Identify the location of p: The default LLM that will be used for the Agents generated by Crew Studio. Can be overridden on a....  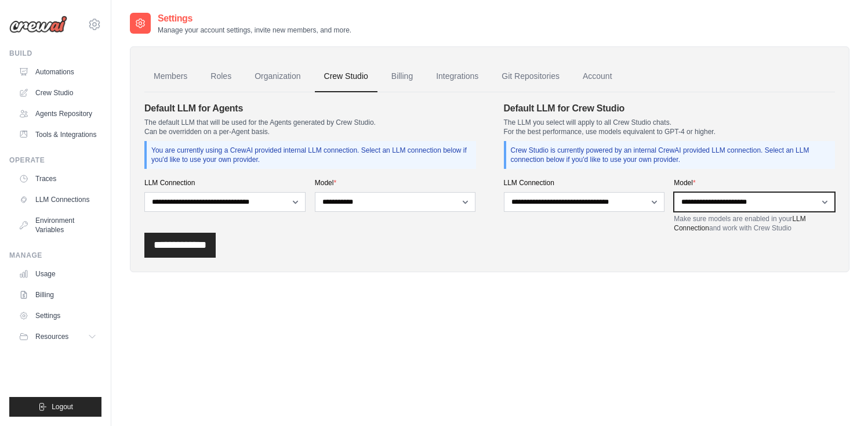
(310, 127).